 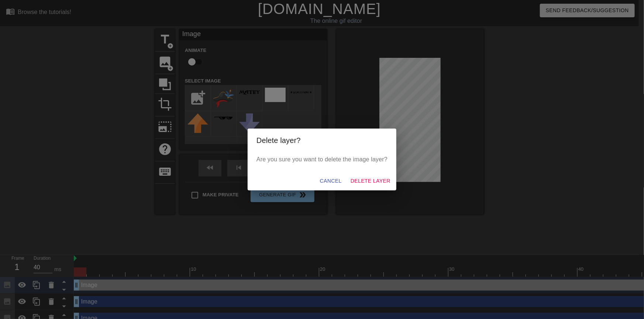 What do you see at coordinates (322, 160) in the screenshot?
I see `p: Are you sure you want to delete the image layer?` at bounding box center [322, 160].